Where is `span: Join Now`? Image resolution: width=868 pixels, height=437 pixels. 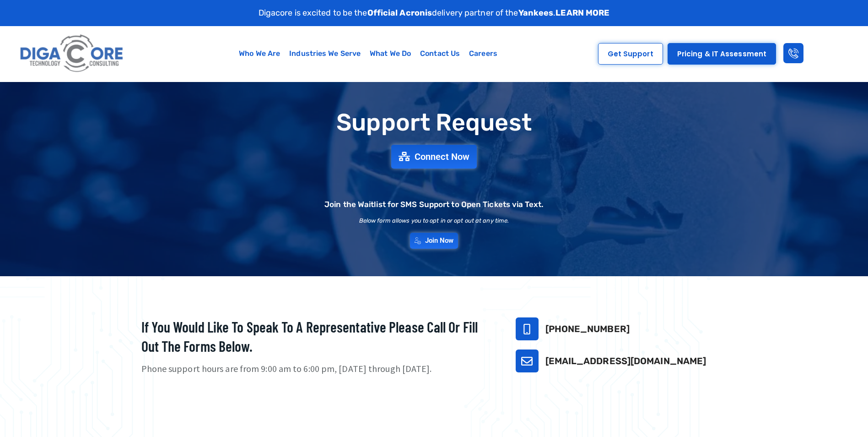
span: Join Now is located at coordinates (439, 240).